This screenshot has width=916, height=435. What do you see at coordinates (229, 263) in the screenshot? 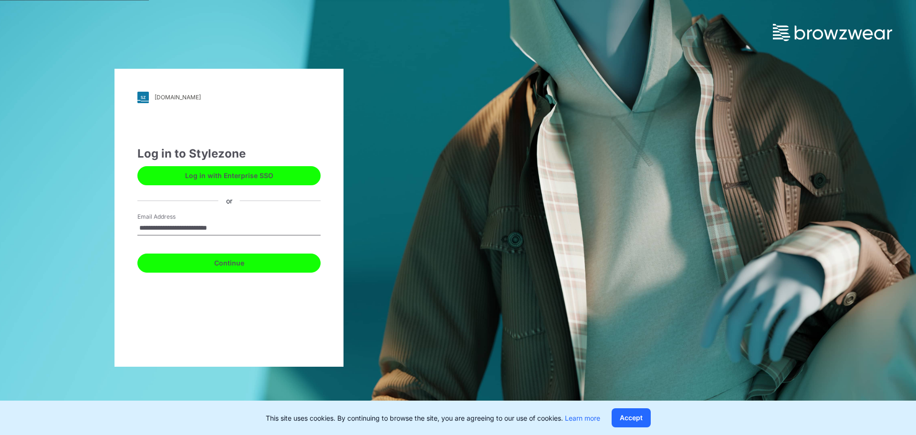
I see `button: Continue` at bounding box center [229, 263].